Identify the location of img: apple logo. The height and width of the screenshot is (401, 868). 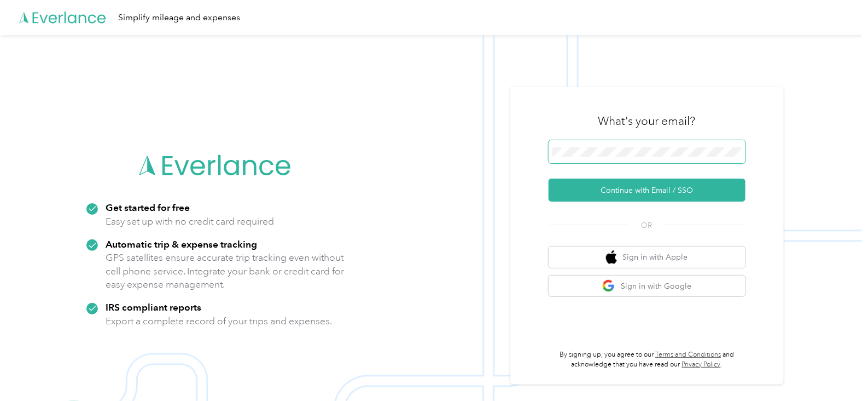
(612, 257).